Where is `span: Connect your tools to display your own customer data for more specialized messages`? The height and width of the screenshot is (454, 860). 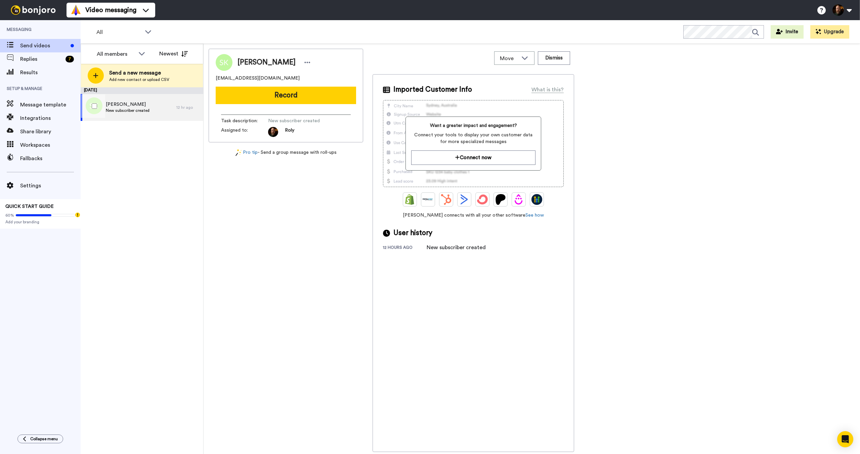
span: Connect your tools to display your own customer data for more specialized messages is located at coordinates (473, 138).